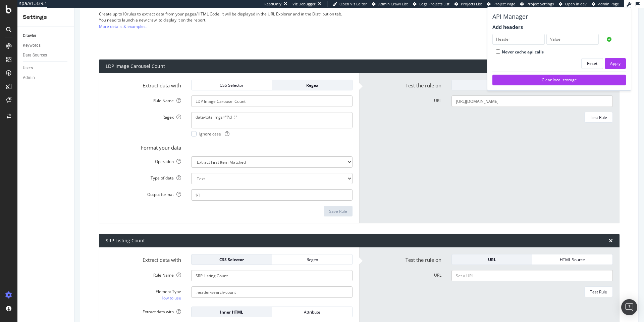 This screenshot has width=644, height=322. What do you see at coordinates (273, 4) in the screenshot?
I see `div: ReadOnly:` at bounding box center [273, 4].